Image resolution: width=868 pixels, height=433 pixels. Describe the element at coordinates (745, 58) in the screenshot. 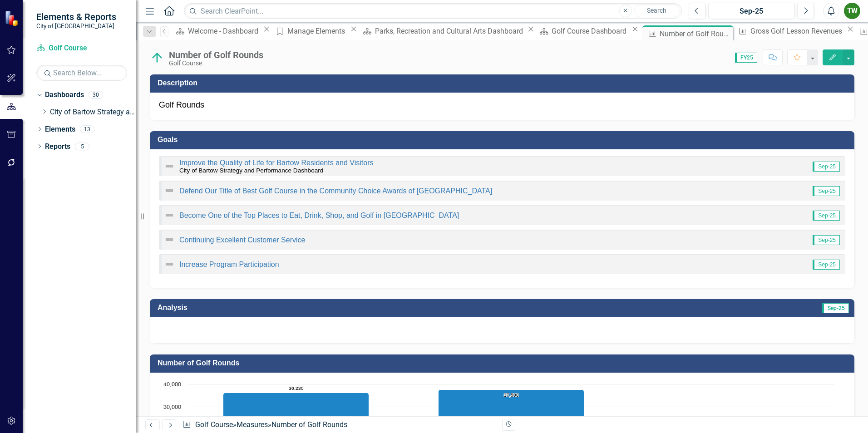

I see `span: FY25` at that location.